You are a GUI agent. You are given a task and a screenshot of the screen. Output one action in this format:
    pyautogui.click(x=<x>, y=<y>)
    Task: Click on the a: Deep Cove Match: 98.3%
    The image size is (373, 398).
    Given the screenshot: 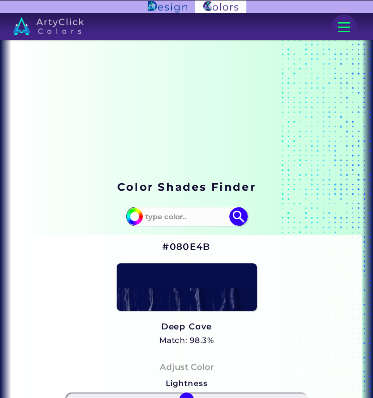 What is the action you would take?
    pyautogui.click(x=187, y=333)
    